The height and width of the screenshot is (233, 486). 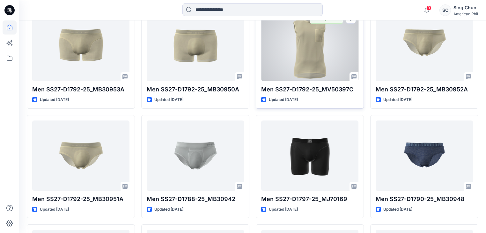 I want to click on a: Men SS27-D1792-25_MV50397C, so click(x=310, y=46).